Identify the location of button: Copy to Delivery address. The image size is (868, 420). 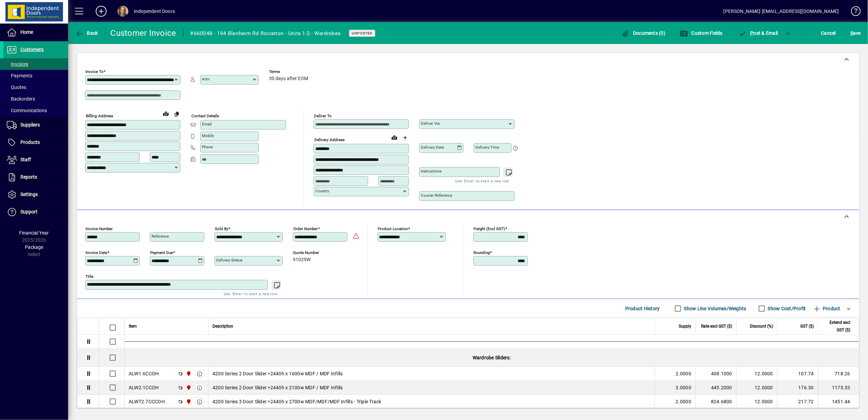
(177, 114).